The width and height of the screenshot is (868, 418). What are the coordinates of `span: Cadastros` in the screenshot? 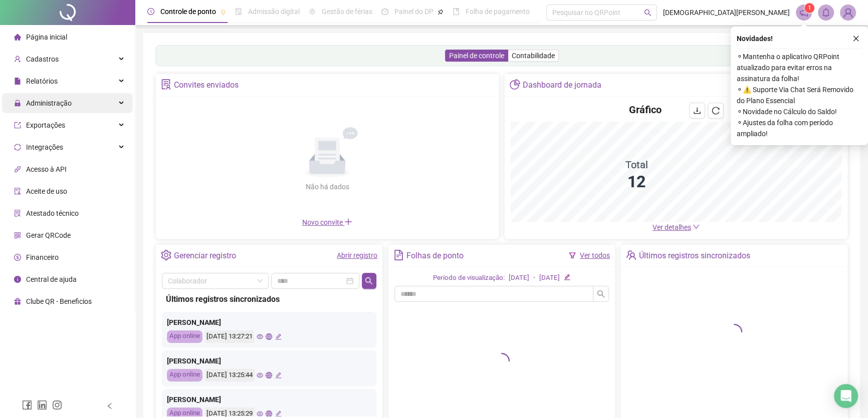 It's located at (42, 59).